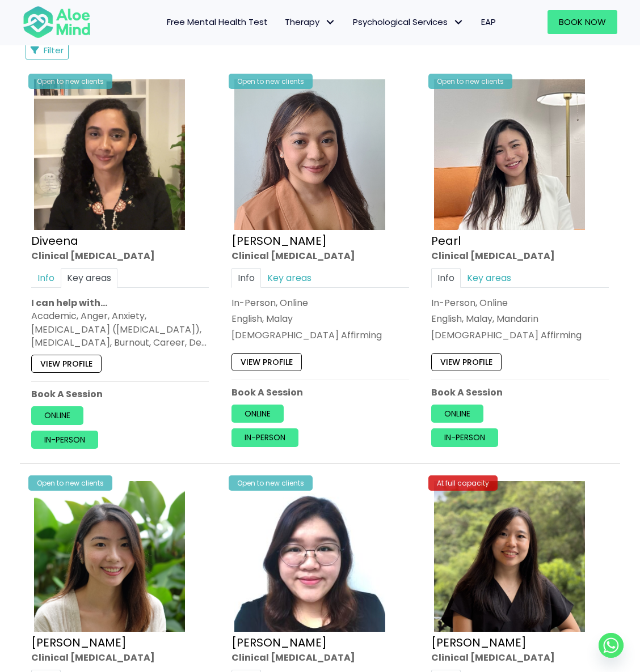 This screenshot has height=672, width=640. What do you see at coordinates (217, 22) in the screenshot?
I see `a: Free Mental Health Test` at bounding box center [217, 22].